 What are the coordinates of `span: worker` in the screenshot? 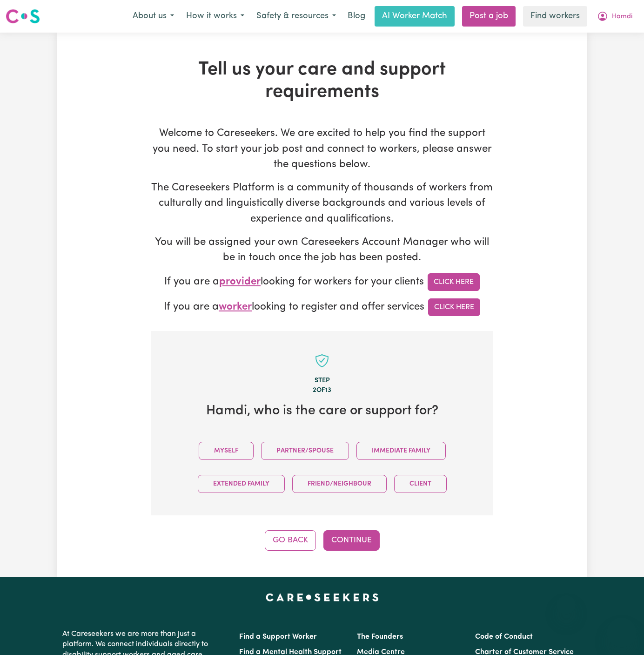 It's located at (235, 307).